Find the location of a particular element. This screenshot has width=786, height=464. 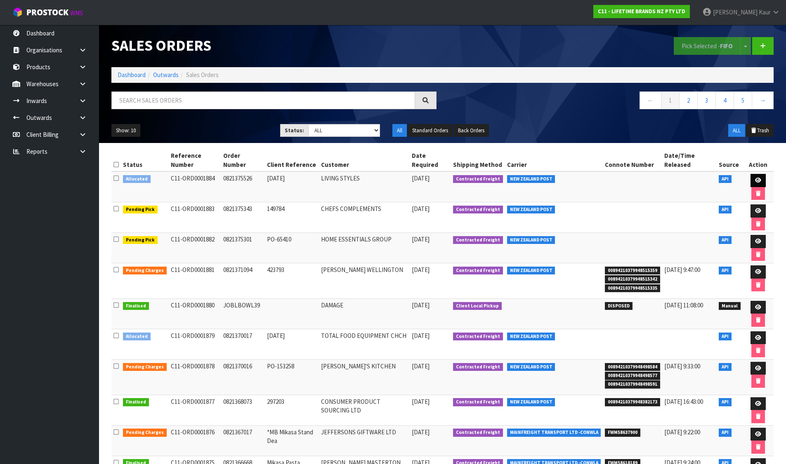

span: ProStock is located at coordinates (47, 12).